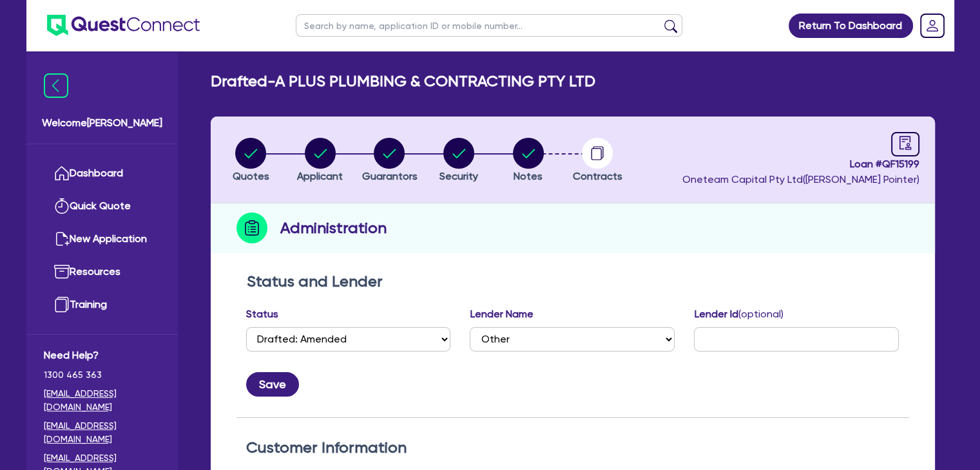  Describe the element at coordinates (760, 313) in the screenshot. I see `span: (optional)` at that location.